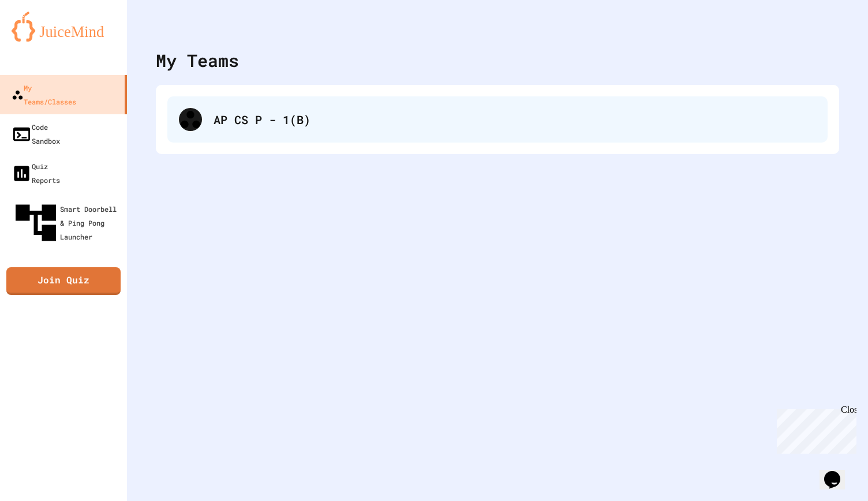  What do you see at coordinates (42, 39) in the screenshot?
I see `div: Chat with us now!Close` at bounding box center [42, 39].